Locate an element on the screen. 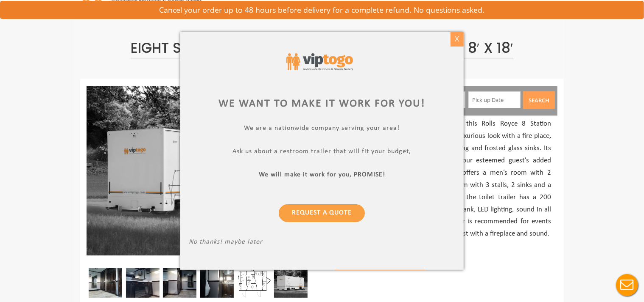 Image resolution: width=644 pixels, height=302 pixels. img: viptogo logo is located at coordinates (320, 62).